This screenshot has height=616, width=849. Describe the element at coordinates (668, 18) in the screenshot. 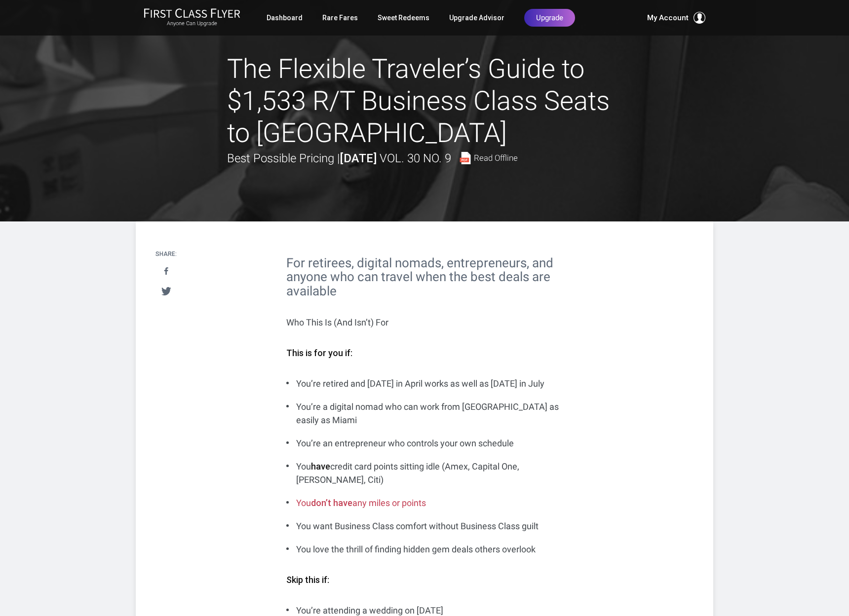

I see `span: My Account` at that location.